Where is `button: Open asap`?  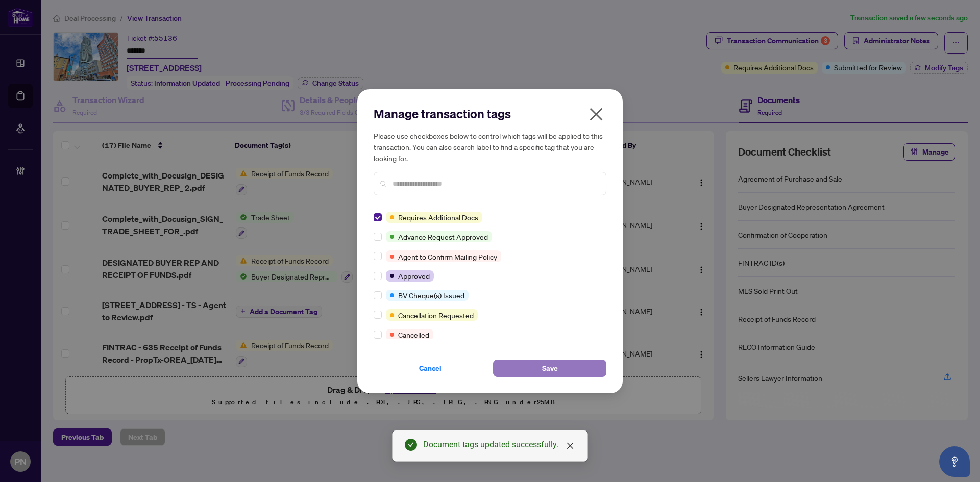 button: Open asap is located at coordinates (954, 461).